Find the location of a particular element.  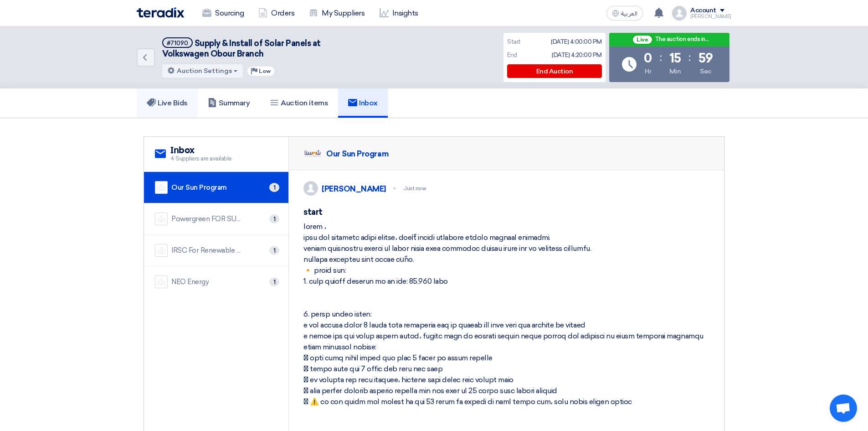

span: العربية is located at coordinates (629, 14).